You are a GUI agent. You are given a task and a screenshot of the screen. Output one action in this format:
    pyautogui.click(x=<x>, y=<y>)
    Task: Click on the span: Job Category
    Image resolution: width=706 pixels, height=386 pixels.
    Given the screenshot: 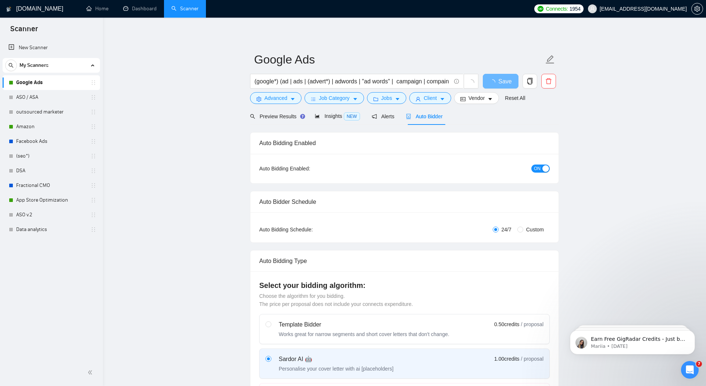 What is the action you would take?
    pyautogui.click(x=334, y=98)
    